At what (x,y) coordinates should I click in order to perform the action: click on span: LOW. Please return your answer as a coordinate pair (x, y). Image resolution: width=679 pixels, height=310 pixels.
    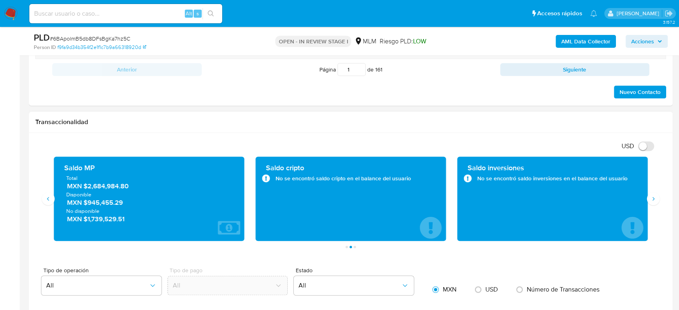
    Looking at the image, I should click on (419, 41).